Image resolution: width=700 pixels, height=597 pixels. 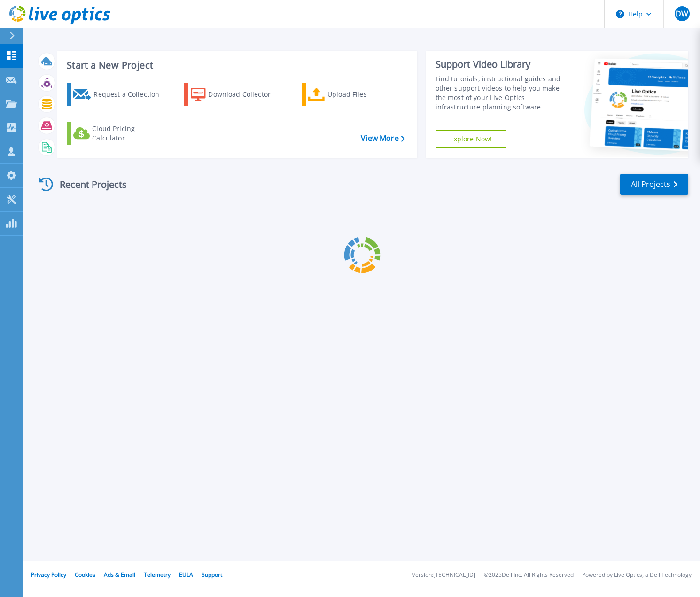 I want to click on a: Support, so click(x=212, y=574).